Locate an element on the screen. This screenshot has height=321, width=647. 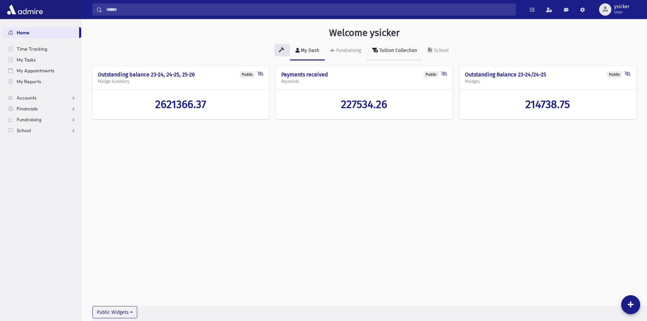
span: Home is located at coordinates (23, 33).